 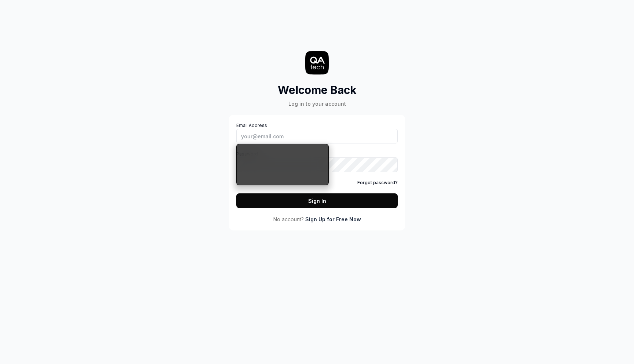 What do you see at coordinates (317, 133) in the screenshot?
I see `label: Email Address` at bounding box center [317, 133].